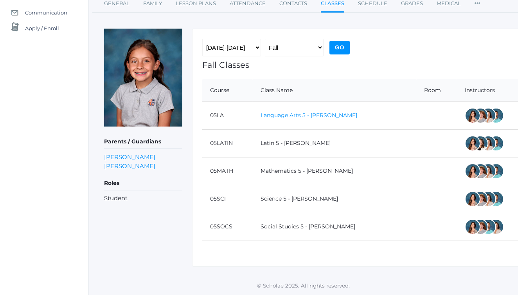  What do you see at coordinates (227, 226) in the screenshot?
I see `td: 05SOCS` at bounding box center [227, 226].